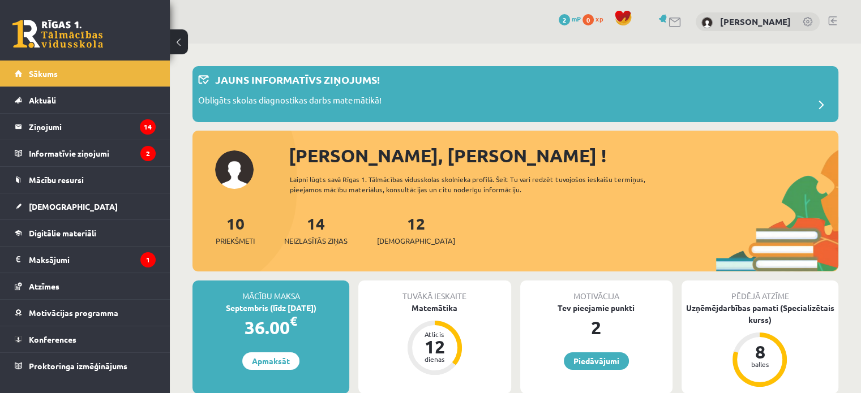 The height and width of the screenshot is (393, 861). Describe the element at coordinates (85, 340) in the screenshot. I see `a: Konferences` at that location.